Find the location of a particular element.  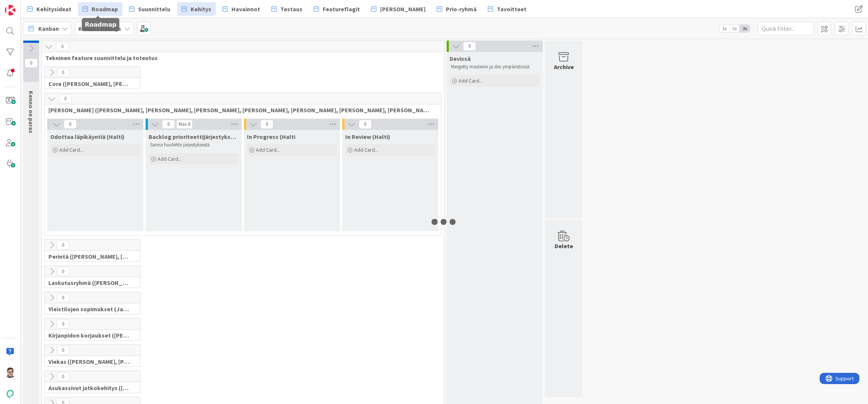

span: In Progress (Halti is located at coordinates (271, 137).